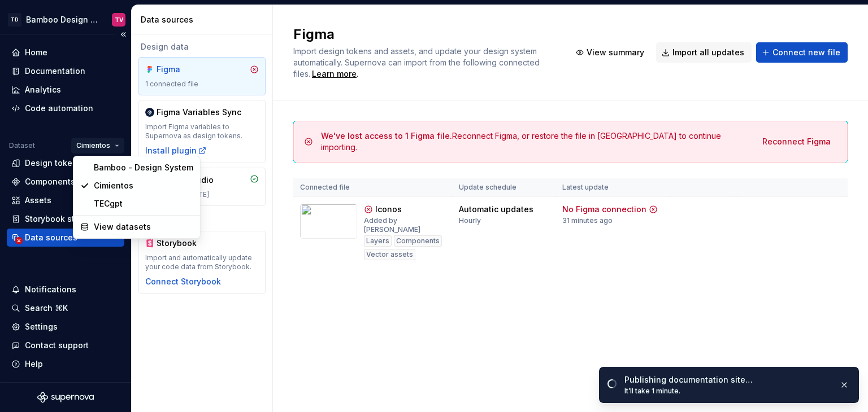 Image resolution: width=868 pixels, height=412 pixels. Describe the element at coordinates (727, 380) in the screenshot. I see `div: Publishing documentation site…` at that location.